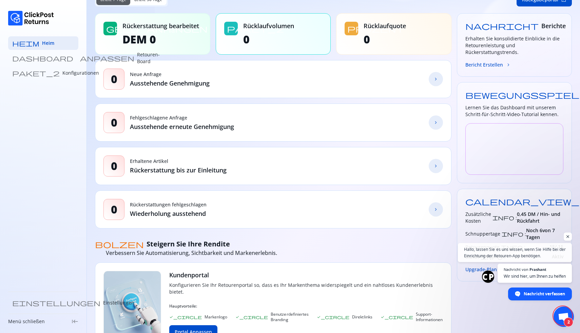  What do you see at coordinates (430, 317) in the screenshot?
I see `font: Support-Informationen` at bounding box center [430, 317].